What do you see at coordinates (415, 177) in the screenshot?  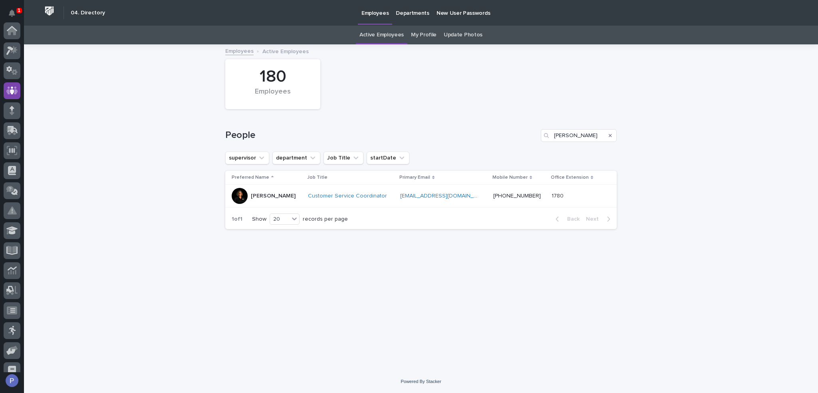 I see `p: Primary Email` at bounding box center [415, 177].